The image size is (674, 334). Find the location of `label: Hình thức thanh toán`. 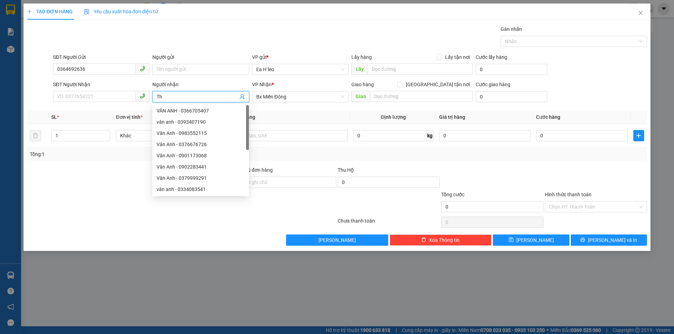

label: Hình thức thanh toán is located at coordinates (568, 195).